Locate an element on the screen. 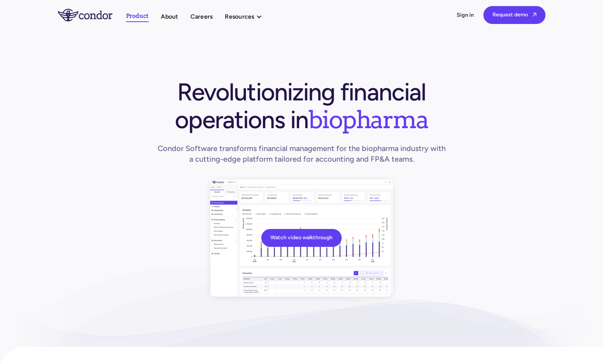 This screenshot has height=364, width=603. a: Watch video walkthrough is located at coordinates (302, 238).